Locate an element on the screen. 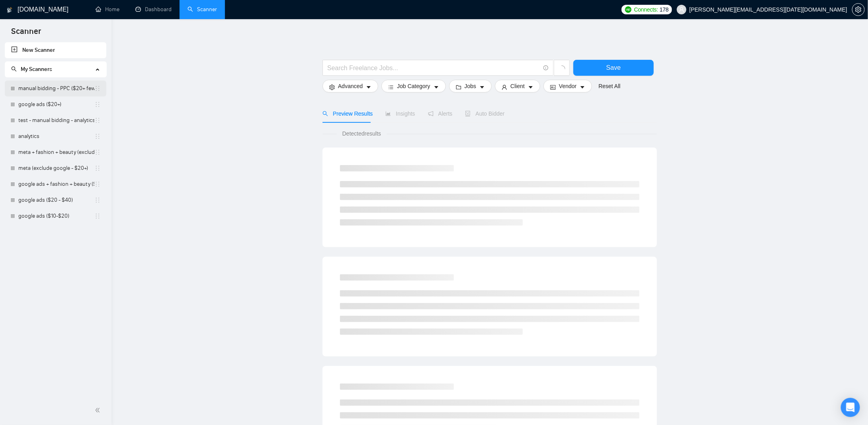 The width and height of the screenshot is (868, 425). span: Save is located at coordinates (614, 67).